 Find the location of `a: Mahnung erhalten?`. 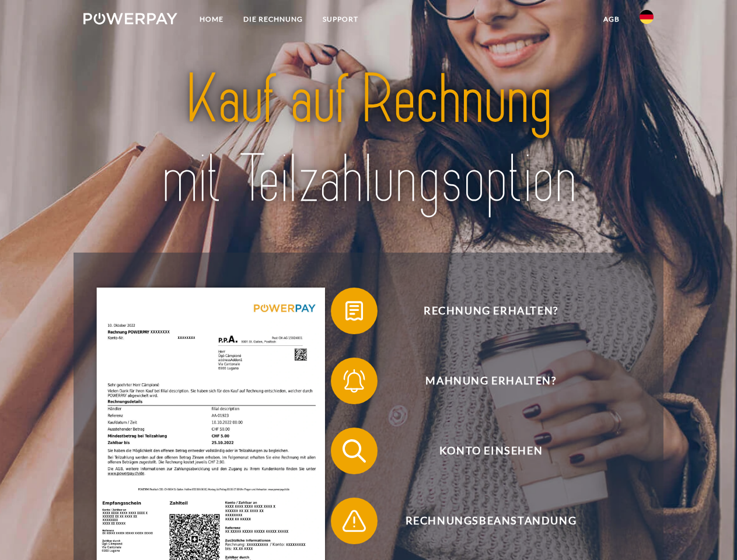

a: Mahnung erhalten? is located at coordinates (482, 381).